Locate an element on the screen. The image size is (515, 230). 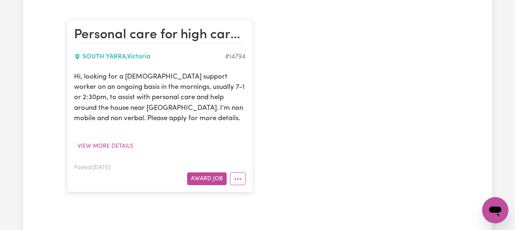
div: Job ID #14794 is located at coordinates (235, 57).